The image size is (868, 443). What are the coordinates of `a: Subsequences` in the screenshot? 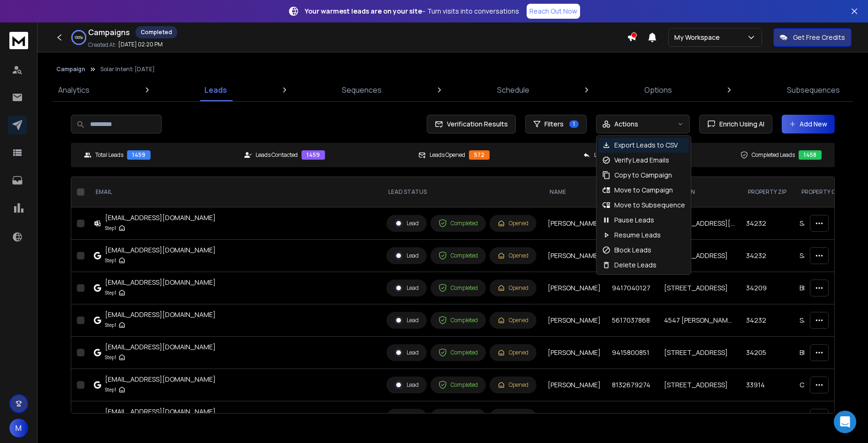 It's located at (813, 90).